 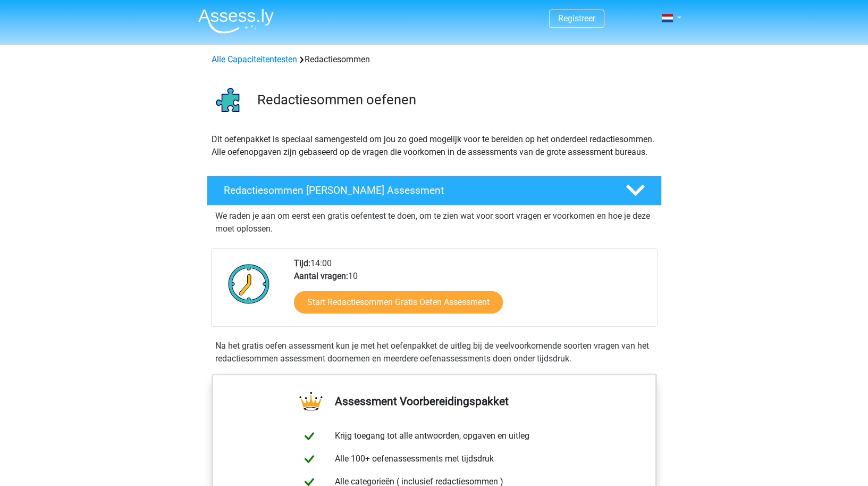 I want to click on a: Registreer, so click(x=577, y=18).